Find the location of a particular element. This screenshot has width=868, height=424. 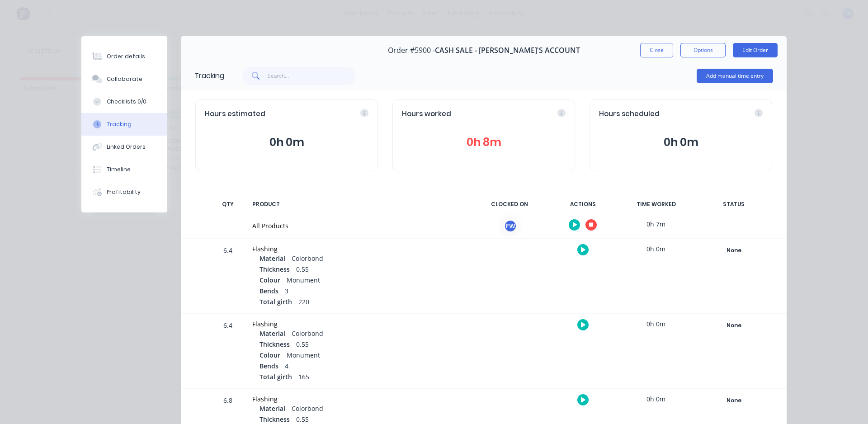

button: Options is located at coordinates (703, 50).